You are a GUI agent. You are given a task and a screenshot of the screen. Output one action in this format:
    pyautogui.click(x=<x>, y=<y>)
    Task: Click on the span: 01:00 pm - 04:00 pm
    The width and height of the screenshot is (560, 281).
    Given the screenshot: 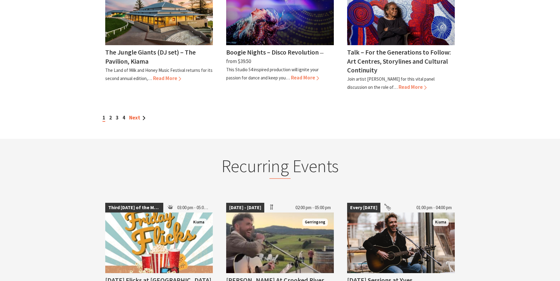 What is the action you would take?
    pyautogui.click(x=434, y=207)
    